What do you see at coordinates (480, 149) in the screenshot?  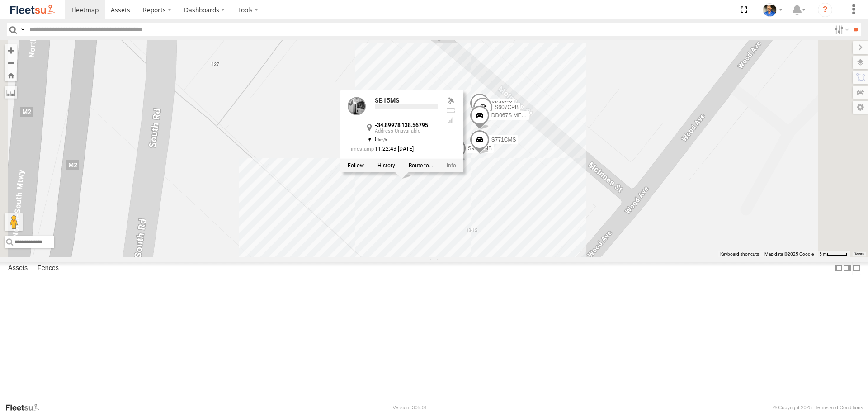 I see `span: S959CNB` at bounding box center [480, 149].